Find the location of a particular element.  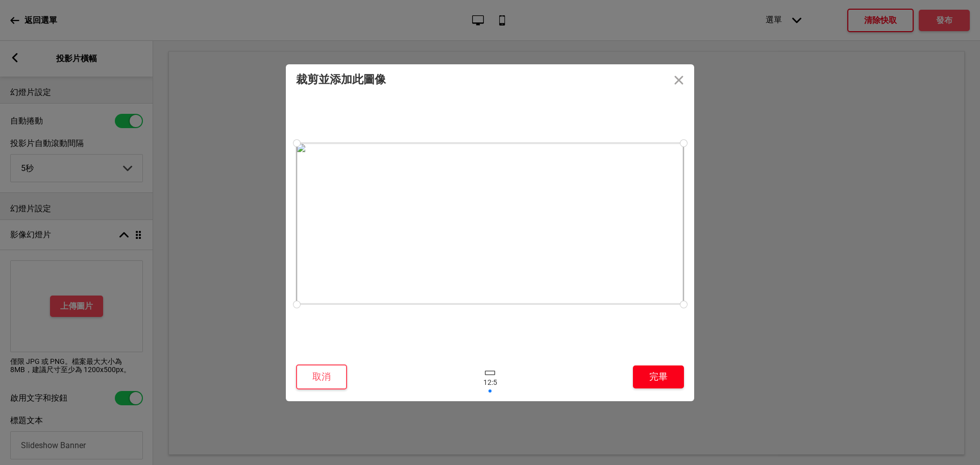

font: 裁剪並添加此圖像 is located at coordinates (341, 79).